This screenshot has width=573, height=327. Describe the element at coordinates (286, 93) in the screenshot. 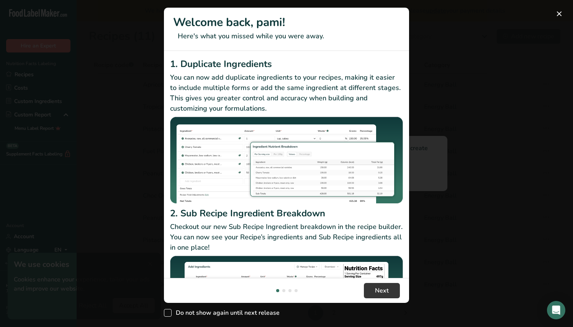

I see `p: You can now add duplicate ingredients to your recipes, making it easier to include multiple forms...` at that location.